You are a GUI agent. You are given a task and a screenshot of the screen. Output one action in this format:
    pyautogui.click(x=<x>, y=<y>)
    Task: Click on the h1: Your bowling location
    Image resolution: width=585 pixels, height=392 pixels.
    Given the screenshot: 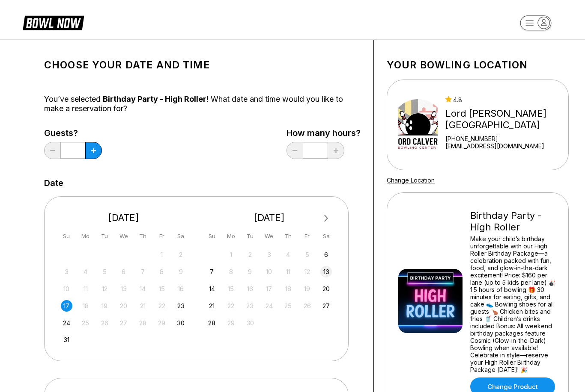 What is the action you would take?
    pyautogui.click(x=477, y=65)
    